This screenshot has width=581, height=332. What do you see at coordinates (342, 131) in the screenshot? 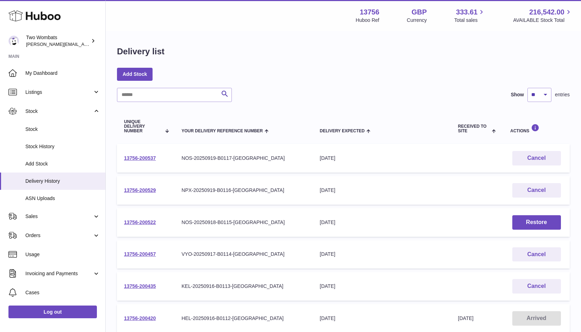
I see `span: Delivery Expected` at bounding box center [342, 131].